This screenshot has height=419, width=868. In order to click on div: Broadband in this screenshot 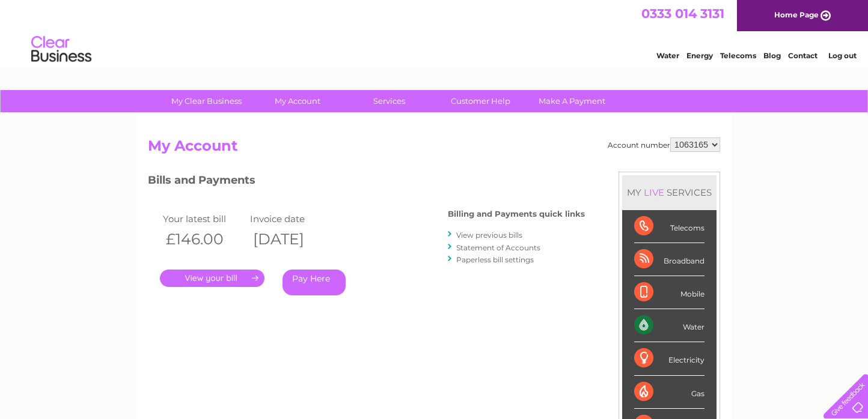, I will do `click(669, 260)`.